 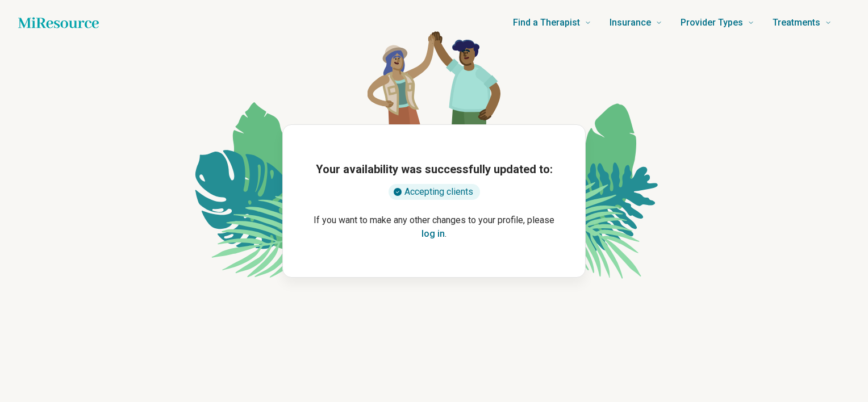 What do you see at coordinates (712, 22) in the screenshot?
I see `span: Provider Types` at bounding box center [712, 22].